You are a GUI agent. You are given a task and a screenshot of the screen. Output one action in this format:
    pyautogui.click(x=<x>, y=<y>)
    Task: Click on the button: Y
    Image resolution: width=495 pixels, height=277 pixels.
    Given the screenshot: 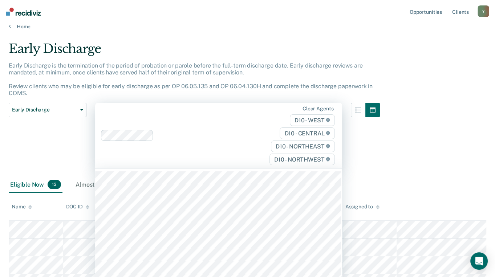 What is the action you would take?
    pyautogui.click(x=483, y=11)
    